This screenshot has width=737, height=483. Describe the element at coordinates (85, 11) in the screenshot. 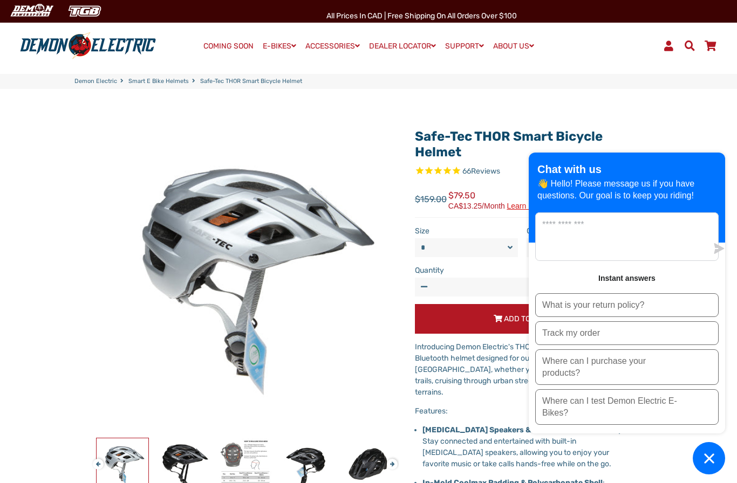

I see `img: TGB Canada` at that location.